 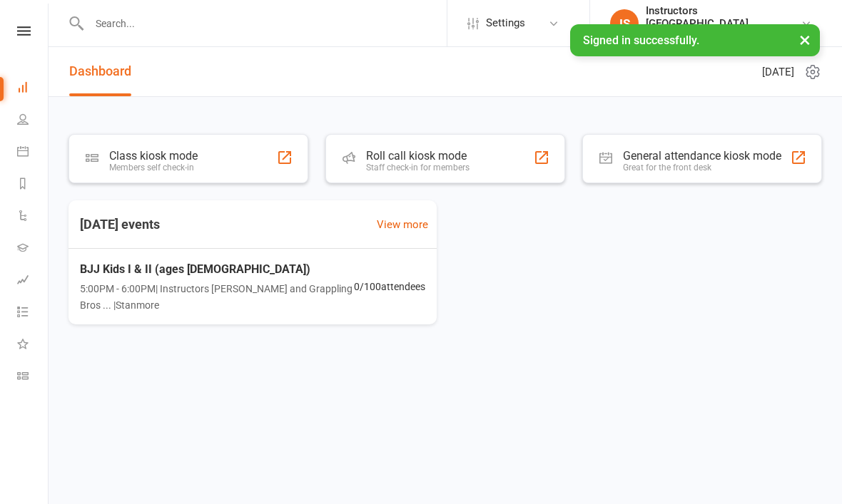 I want to click on a: Reports, so click(x=32, y=185).